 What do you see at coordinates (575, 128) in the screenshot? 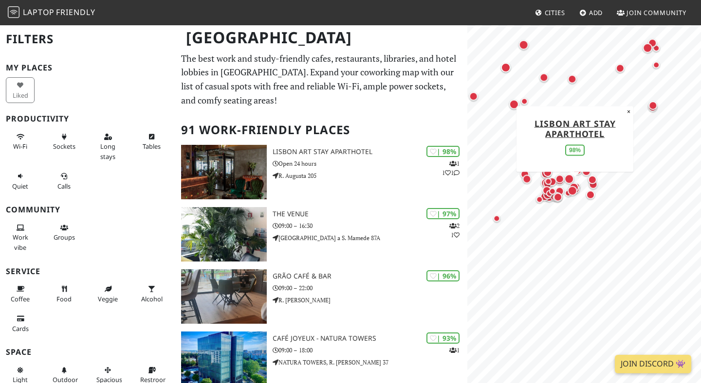
I see `a: Lisbon Art Stay Aparthotel` at bounding box center [575, 128].